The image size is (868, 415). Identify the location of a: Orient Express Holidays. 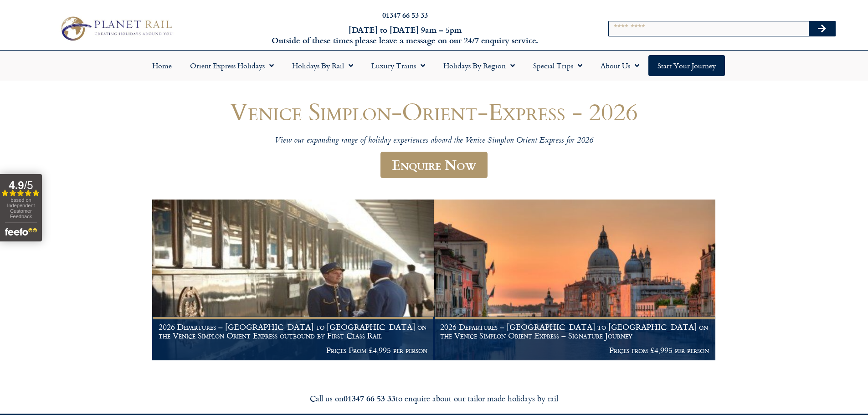
(232, 65).